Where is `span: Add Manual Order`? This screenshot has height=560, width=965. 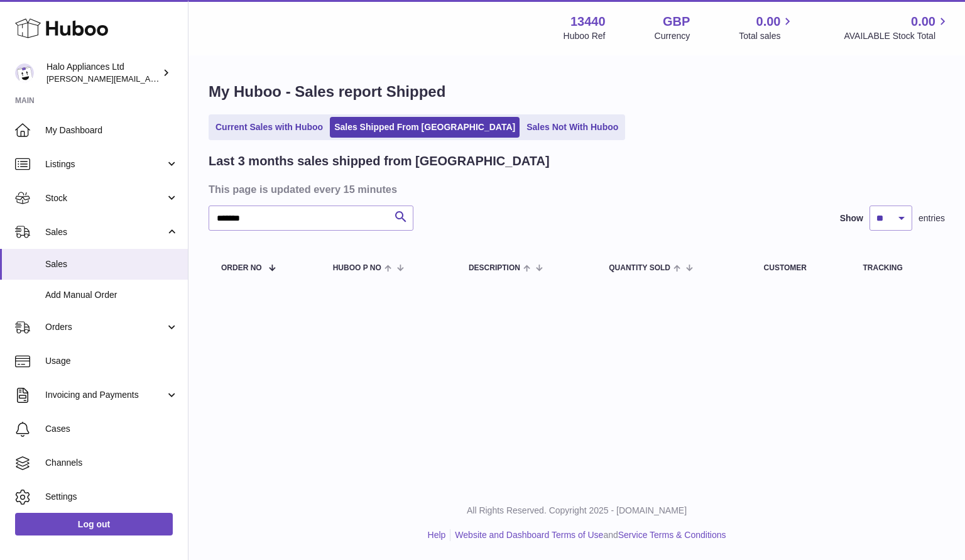 span: Add Manual Order is located at coordinates (112, 294).